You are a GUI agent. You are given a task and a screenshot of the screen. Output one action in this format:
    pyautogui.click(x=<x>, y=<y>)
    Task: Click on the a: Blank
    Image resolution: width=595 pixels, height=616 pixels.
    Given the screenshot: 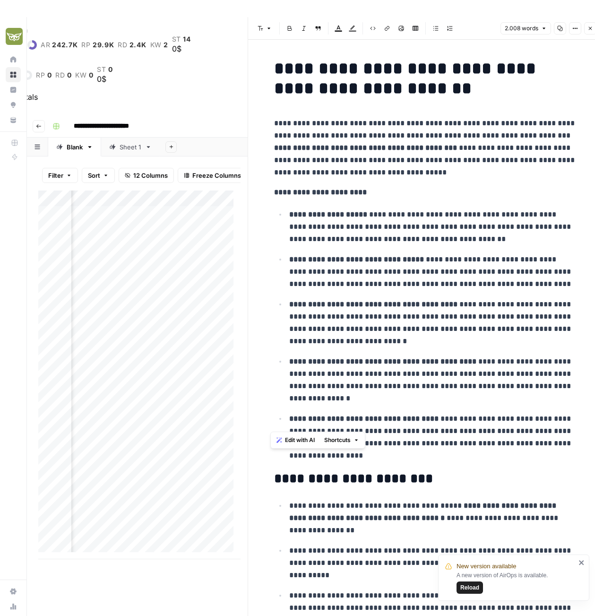 What is the action you would take?
    pyautogui.click(x=75, y=147)
    